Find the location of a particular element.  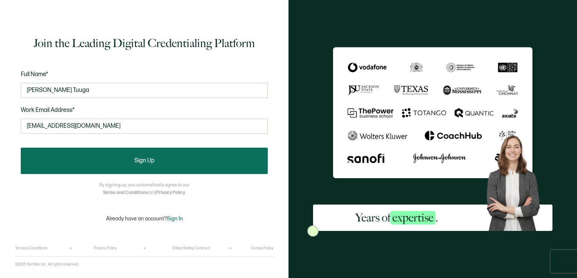

span: Work Email Address* is located at coordinates (48, 110).